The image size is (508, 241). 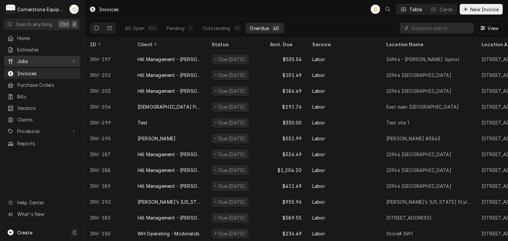 I want to click on a: Go to Help Center, so click(x=42, y=203).